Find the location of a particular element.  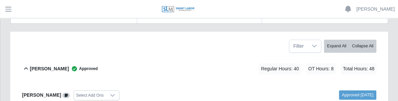

span: Regular Hours: 40 is located at coordinates (280, 69).